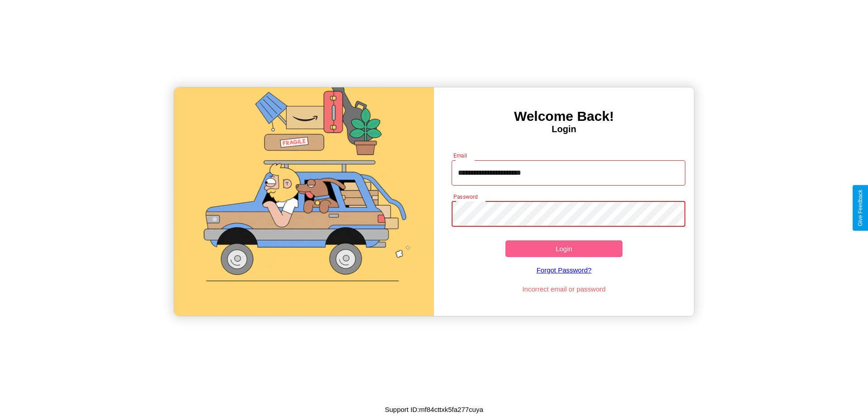  Describe the element at coordinates (564, 289) in the screenshot. I see `p: Incorrect email or password` at that location.